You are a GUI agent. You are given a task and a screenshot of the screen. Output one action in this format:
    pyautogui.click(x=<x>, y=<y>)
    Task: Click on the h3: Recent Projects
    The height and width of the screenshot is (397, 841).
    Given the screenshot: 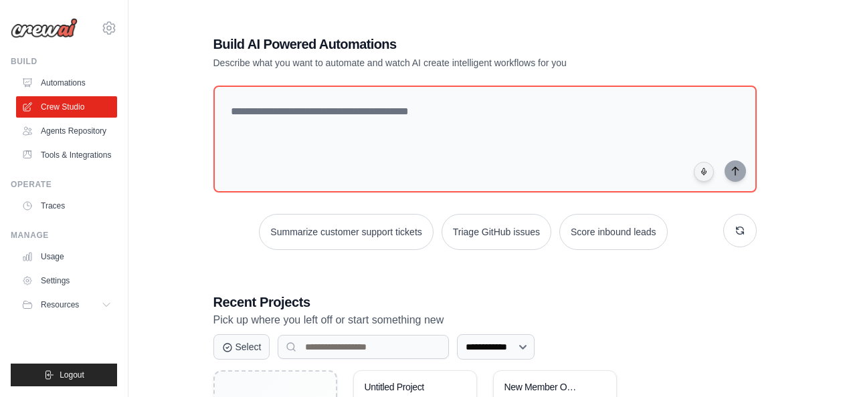 What is the action you would take?
    pyautogui.click(x=485, y=302)
    